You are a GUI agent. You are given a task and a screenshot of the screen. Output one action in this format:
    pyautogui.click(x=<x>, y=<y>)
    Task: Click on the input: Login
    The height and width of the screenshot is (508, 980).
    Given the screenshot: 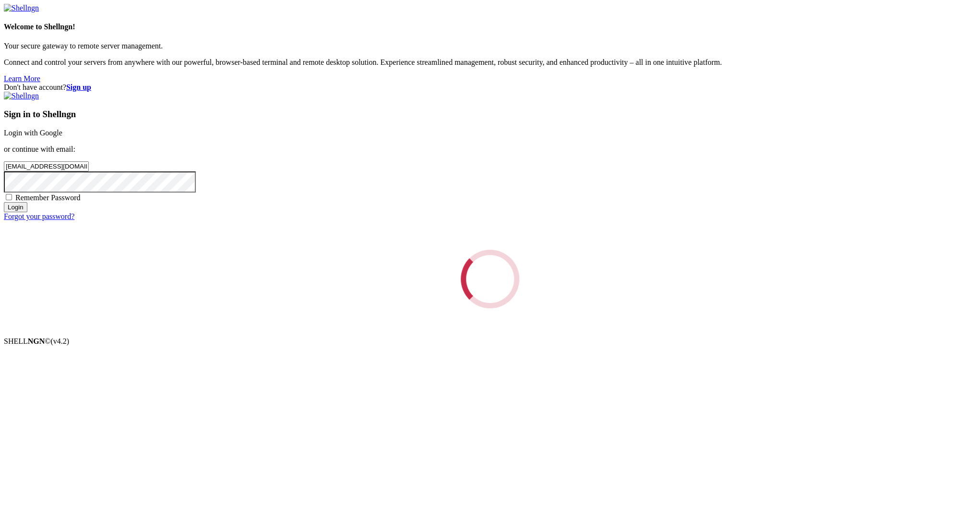 What is the action you would take?
    pyautogui.click(x=15, y=207)
    